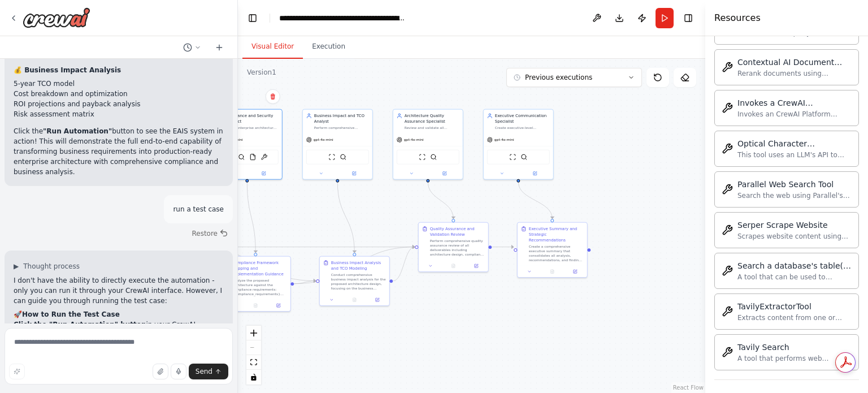  What do you see at coordinates (119, 114) in the screenshot?
I see `li: Risk assessment matrix` at bounding box center [119, 114].